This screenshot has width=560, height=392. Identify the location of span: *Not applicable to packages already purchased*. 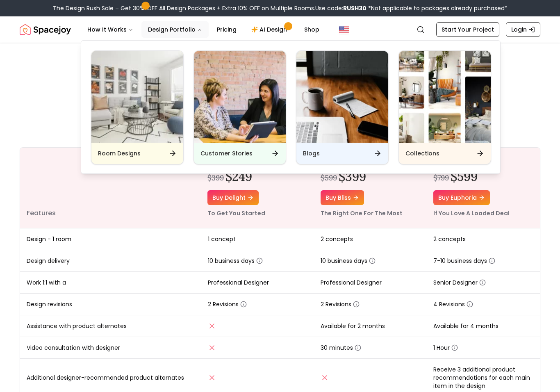
(437, 8).